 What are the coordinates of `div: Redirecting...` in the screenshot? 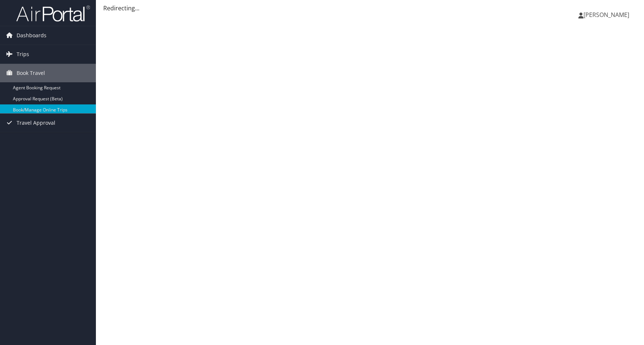 It's located at (370, 8).